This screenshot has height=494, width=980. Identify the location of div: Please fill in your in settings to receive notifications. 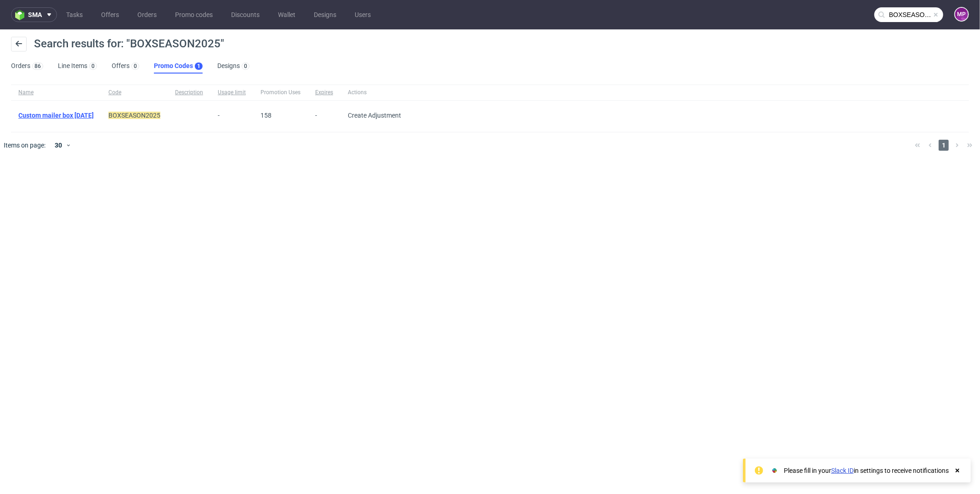
(866, 470).